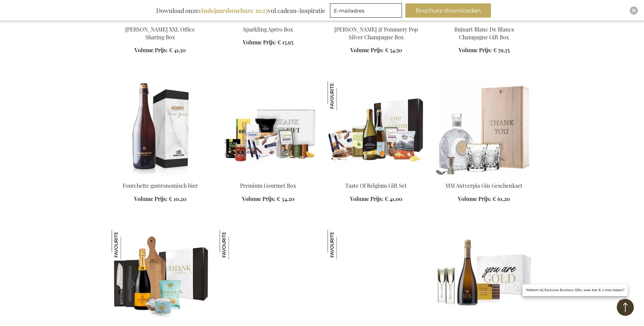 The width and height of the screenshot is (644, 326). Describe the element at coordinates (160, 185) in the screenshot. I see `a: Fourchette gastronomisch bier` at that location.